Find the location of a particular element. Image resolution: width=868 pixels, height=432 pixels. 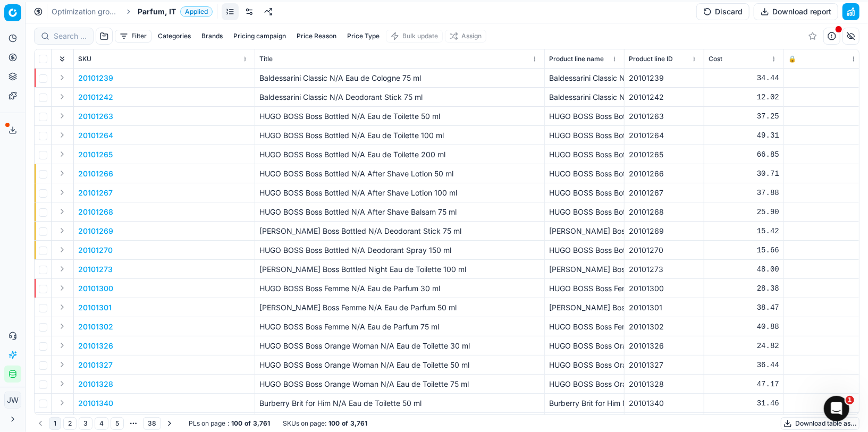

div: HUGO BOSS Boss Bottled N/A After Shave Balsam 75 ml is located at coordinates (584, 212).